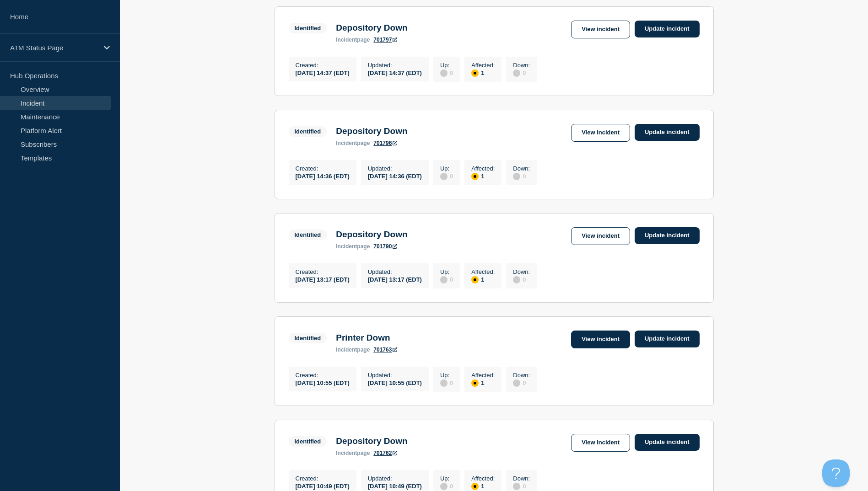 Image resolution: width=868 pixels, height=491 pixels. I want to click on a: 701762, so click(385, 453).